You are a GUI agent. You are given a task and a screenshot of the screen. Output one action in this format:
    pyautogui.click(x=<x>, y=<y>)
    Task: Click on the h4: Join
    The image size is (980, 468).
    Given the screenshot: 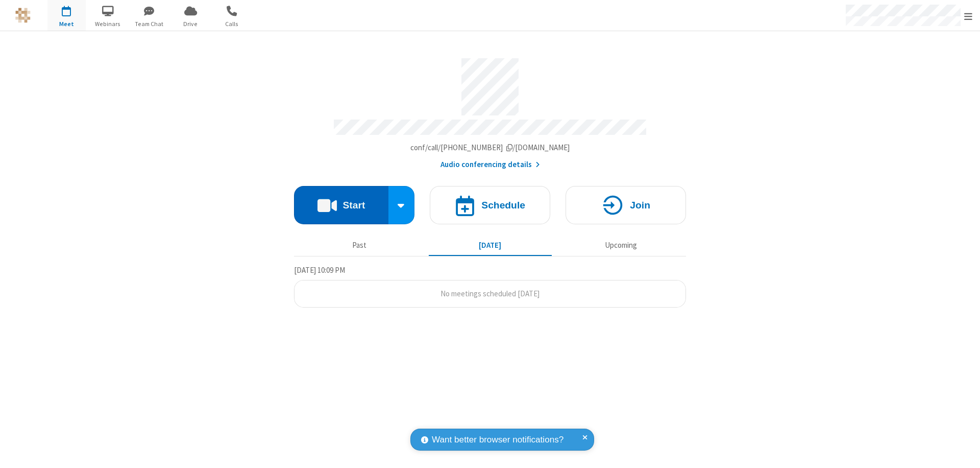 What is the action you would take?
    pyautogui.click(x=640, y=204)
    